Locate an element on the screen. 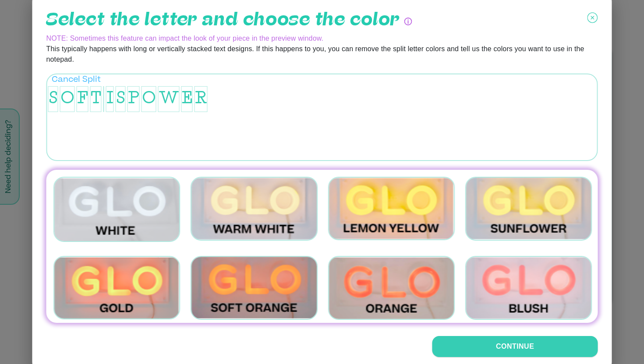  div: I is located at coordinates (110, 99).